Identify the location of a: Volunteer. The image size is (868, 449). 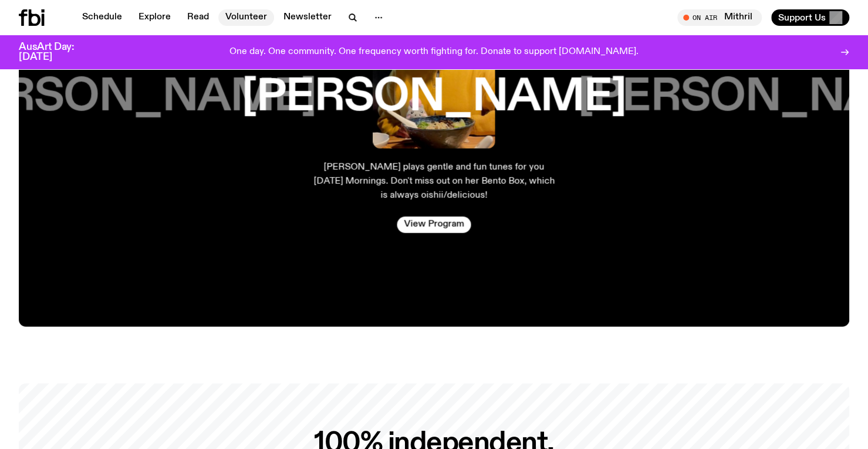
(246, 17).